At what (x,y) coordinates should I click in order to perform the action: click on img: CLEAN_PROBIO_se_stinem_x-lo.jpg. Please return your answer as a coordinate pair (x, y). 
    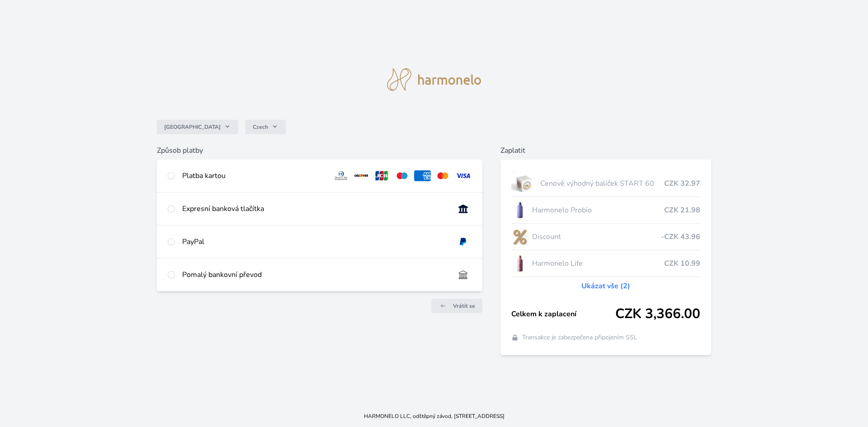
    Looking at the image, I should click on (520, 210).